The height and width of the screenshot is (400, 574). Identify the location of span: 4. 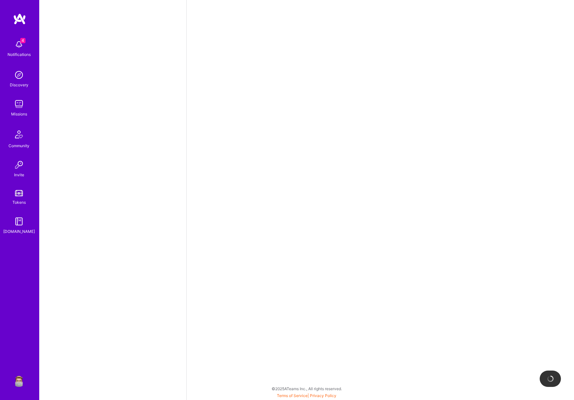
(23, 41).